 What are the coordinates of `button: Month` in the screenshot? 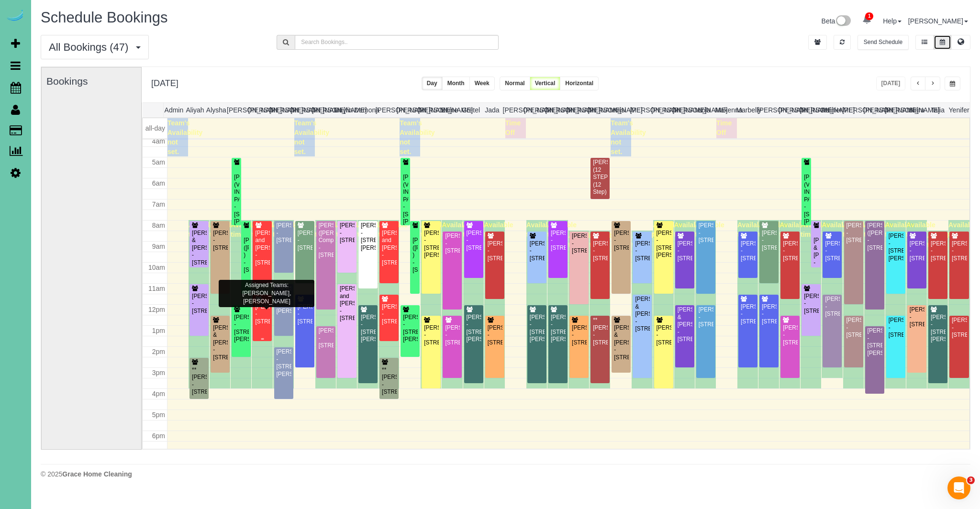 It's located at (456, 83).